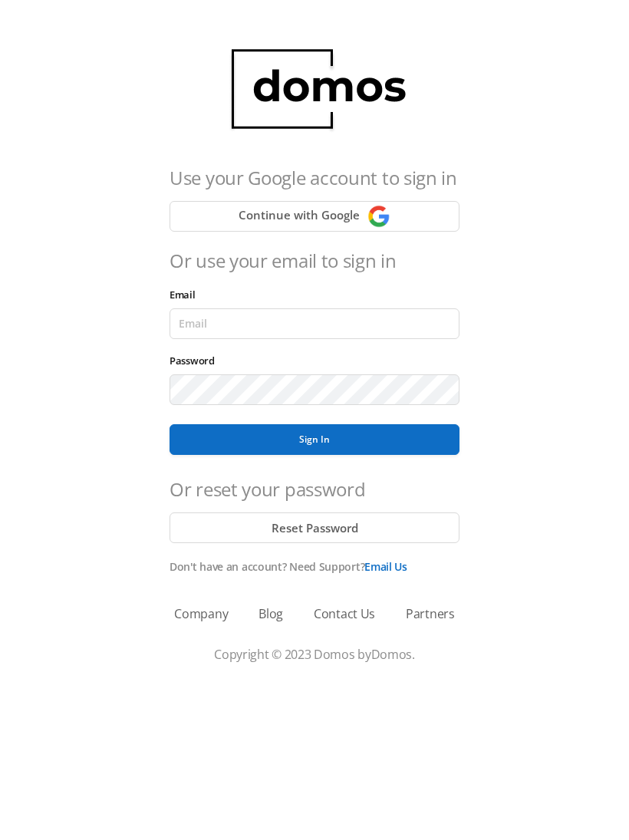 This screenshot has height=840, width=629. What do you see at coordinates (187, 294) in the screenshot?
I see `label: Email` at bounding box center [187, 294].